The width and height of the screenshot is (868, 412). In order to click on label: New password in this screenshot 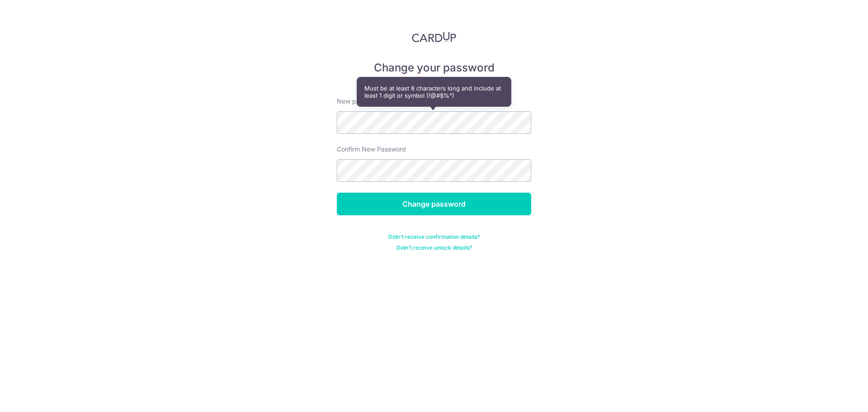, I will do `click(359, 101)`.